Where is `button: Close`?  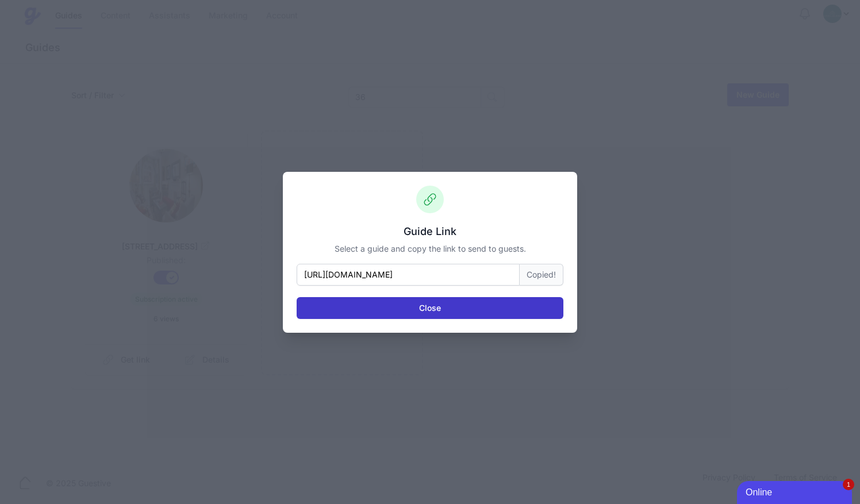
button: Close is located at coordinates (430, 308).